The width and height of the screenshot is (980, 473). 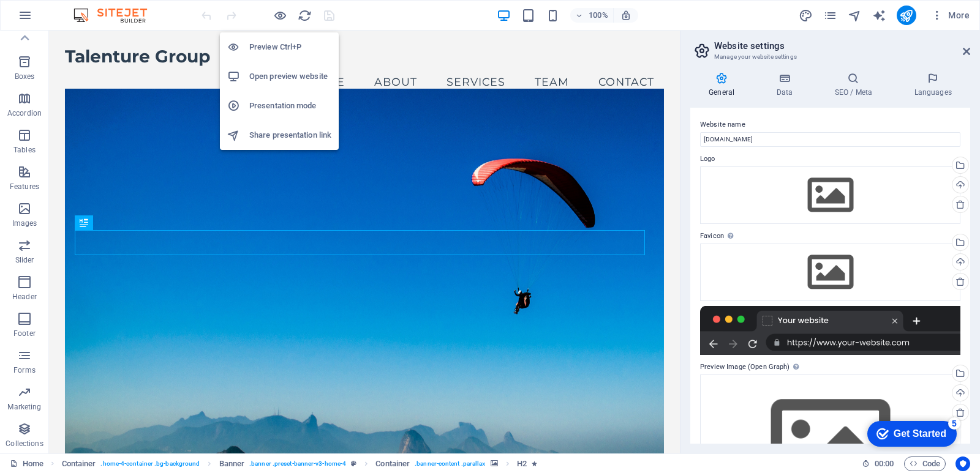 What do you see at coordinates (830, 159) in the screenshot?
I see `label: Logo` at bounding box center [830, 159].